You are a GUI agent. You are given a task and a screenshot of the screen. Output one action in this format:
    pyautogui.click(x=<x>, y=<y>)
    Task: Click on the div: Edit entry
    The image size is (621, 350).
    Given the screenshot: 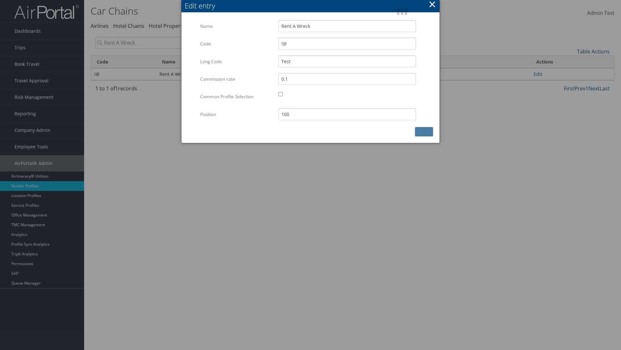 What is the action you would take?
    pyautogui.click(x=312, y=6)
    